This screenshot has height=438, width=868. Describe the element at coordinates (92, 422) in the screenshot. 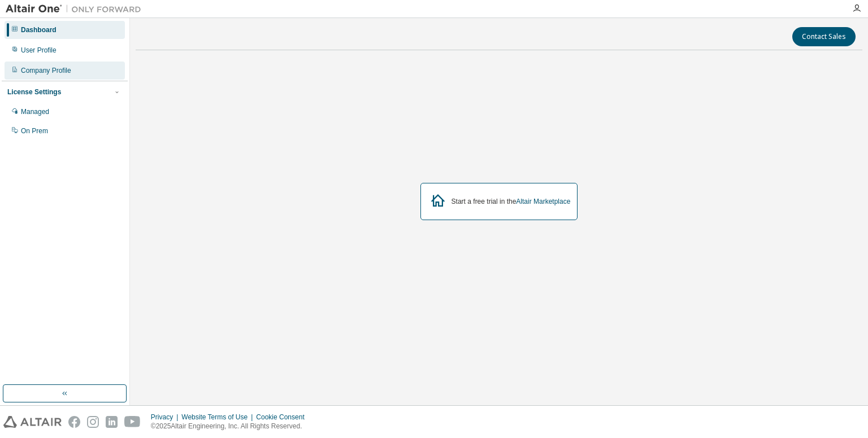

I see `img: instagram.svg` at that location.